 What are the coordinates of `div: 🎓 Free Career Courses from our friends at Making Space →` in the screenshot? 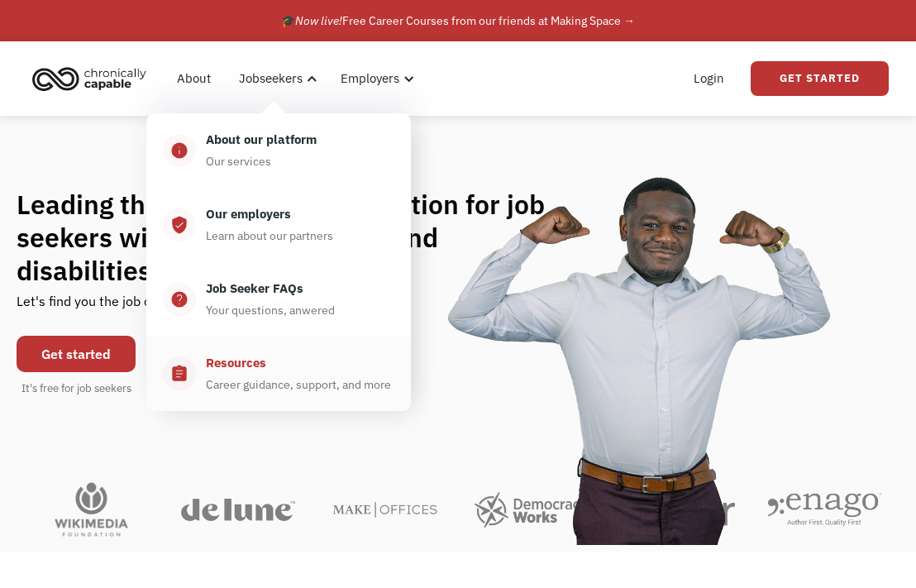 It's located at (458, 21).